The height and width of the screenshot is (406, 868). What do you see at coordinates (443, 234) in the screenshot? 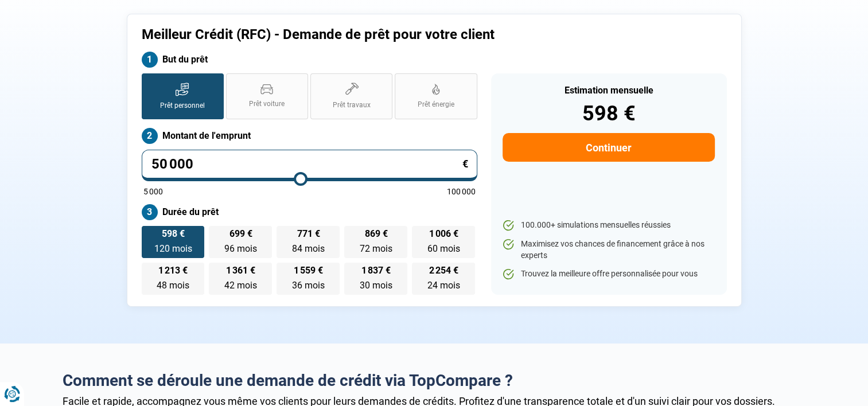
I see `span: 1 006 €` at bounding box center [443, 234].